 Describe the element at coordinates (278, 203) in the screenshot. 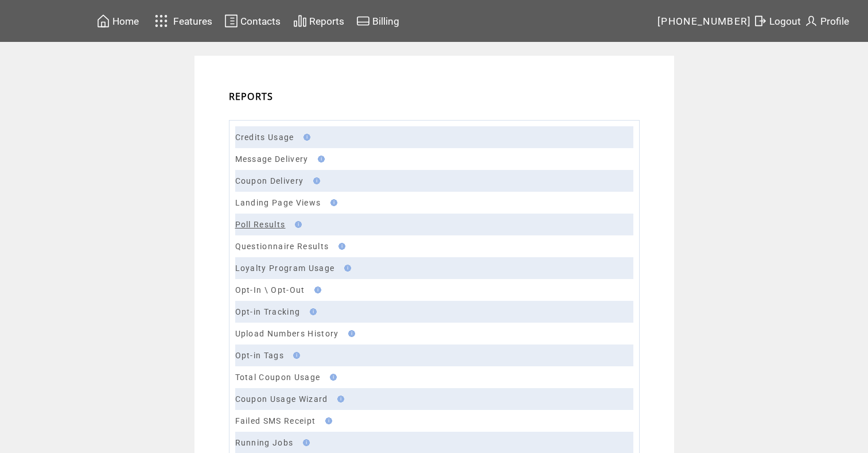

I see `a: Landing Page Views` at that location.